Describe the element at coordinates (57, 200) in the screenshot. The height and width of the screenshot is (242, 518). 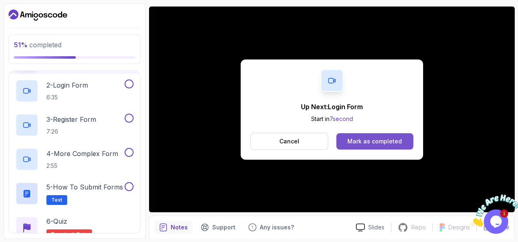
I see `span: Text` at that location.